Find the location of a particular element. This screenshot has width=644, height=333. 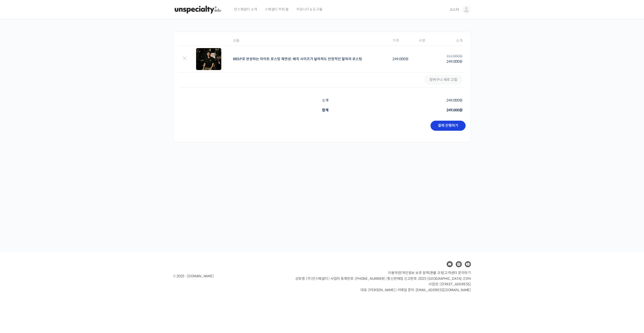

th: 상품 is located at coordinates (310, 41).